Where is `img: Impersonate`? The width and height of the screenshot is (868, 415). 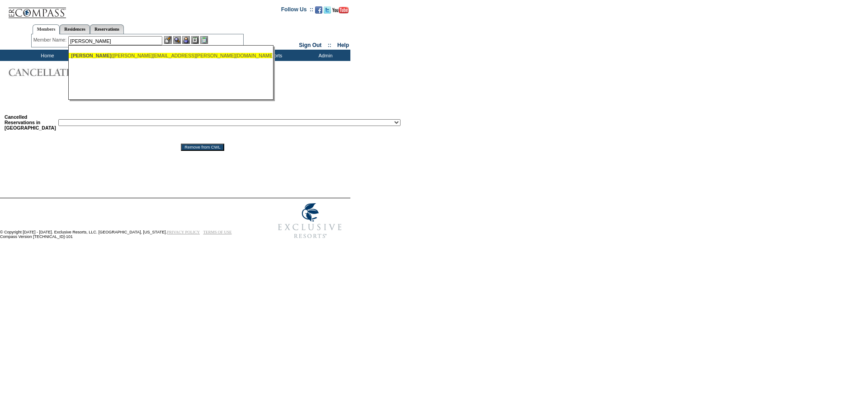
img: Impersonate is located at coordinates (186, 40).